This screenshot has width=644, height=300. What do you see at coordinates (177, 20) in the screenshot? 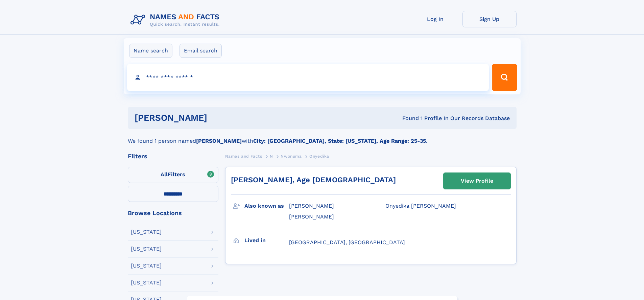
I see `img: Logo Names and Facts` at bounding box center [177, 20].